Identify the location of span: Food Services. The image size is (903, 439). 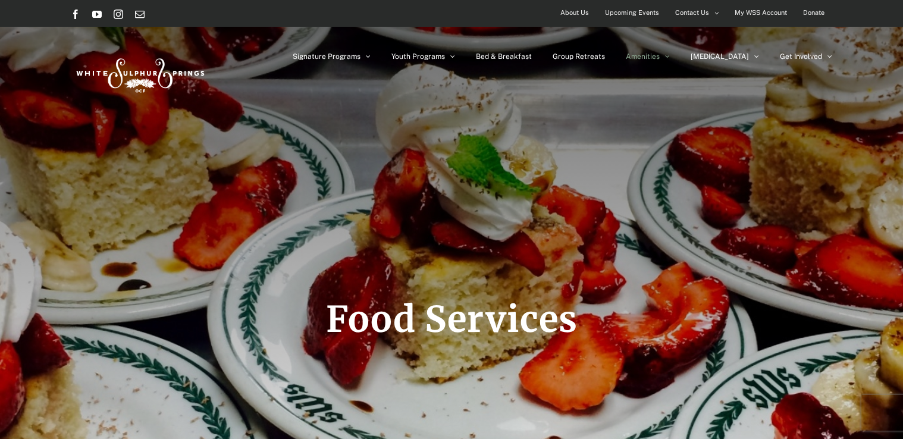
(451, 319).